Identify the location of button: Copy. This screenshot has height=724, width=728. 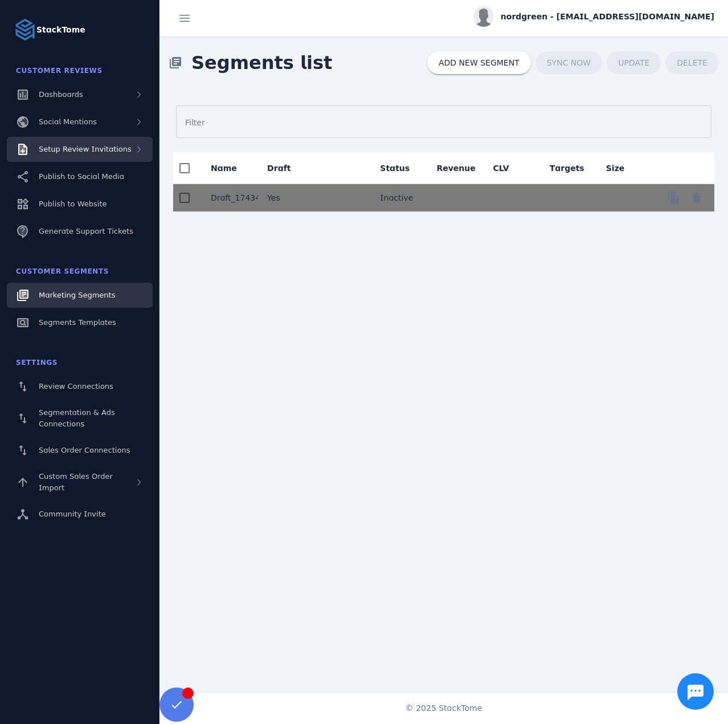
(674, 198).